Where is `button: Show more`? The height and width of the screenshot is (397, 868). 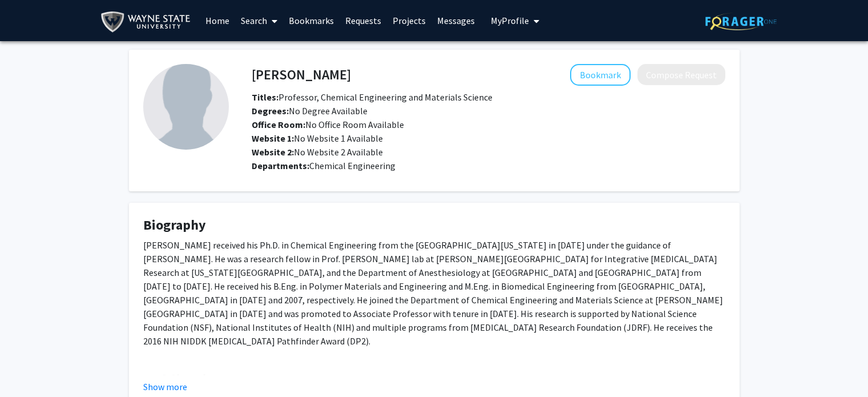
button: Show more is located at coordinates (165, 387).